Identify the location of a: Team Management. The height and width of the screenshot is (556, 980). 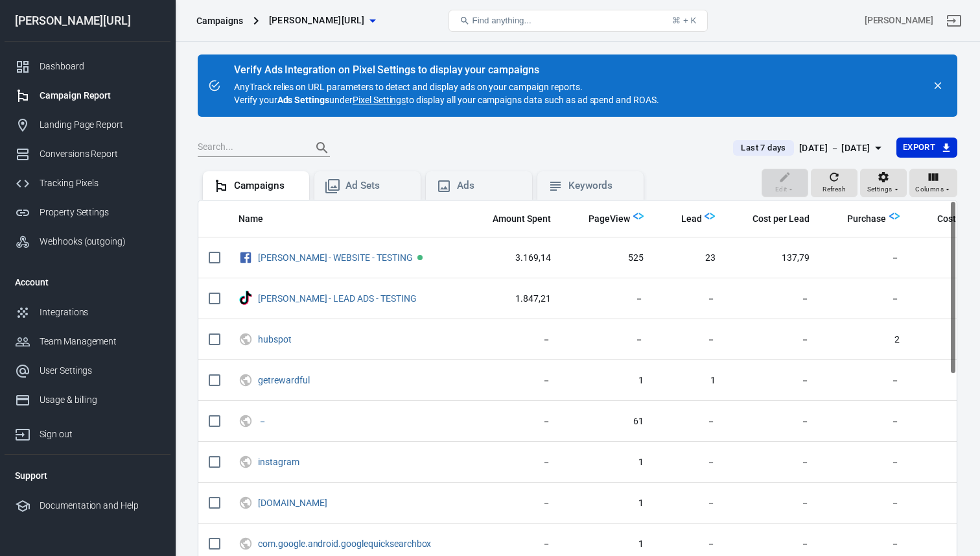
(88, 341).